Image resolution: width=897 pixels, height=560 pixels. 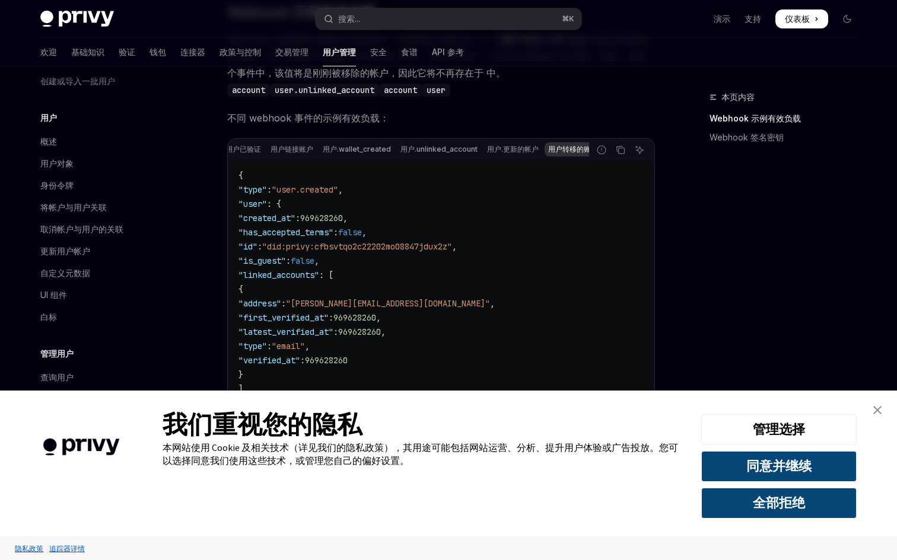 I want to click on img: 公司徽标, so click(x=81, y=447).